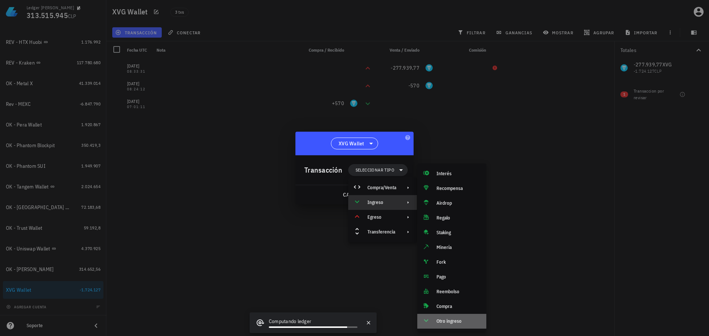  I want to click on div: Otro ingreso, so click(458, 322).